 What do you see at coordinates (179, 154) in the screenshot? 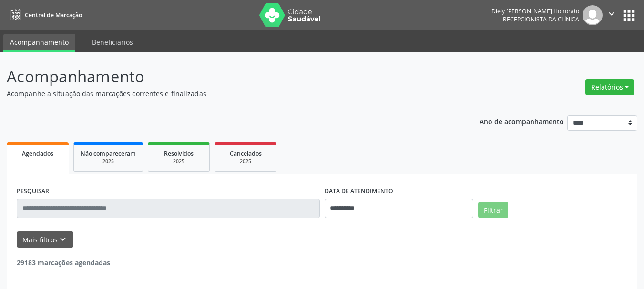
I see `span: Resolvidos` at bounding box center [179, 154].